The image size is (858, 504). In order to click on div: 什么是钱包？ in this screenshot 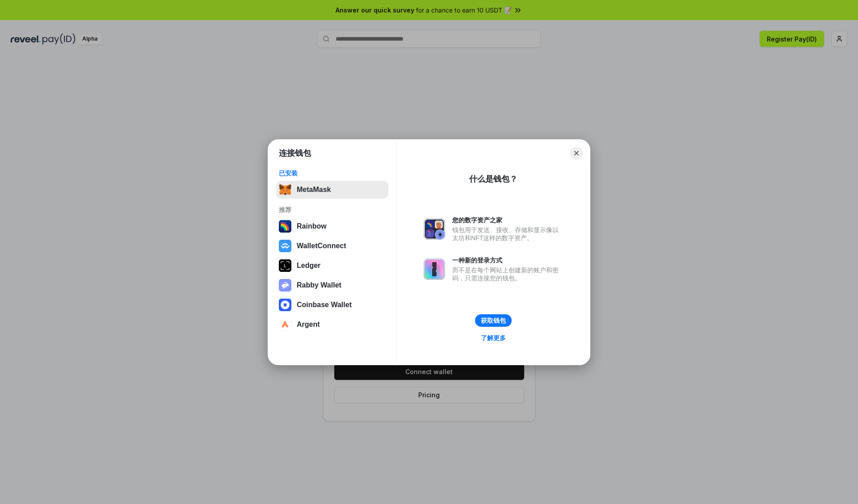, I will do `click(494, 179)`.